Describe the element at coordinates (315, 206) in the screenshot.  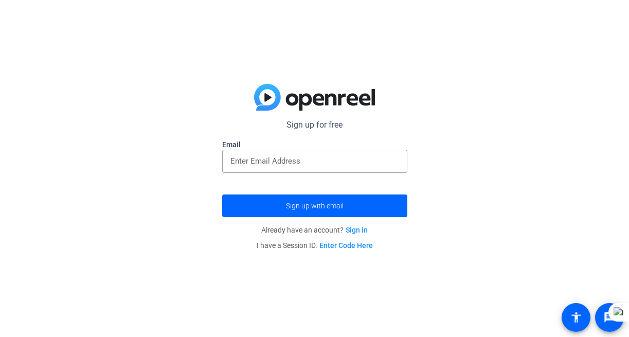
I see `button: Sign up with email` at that location.